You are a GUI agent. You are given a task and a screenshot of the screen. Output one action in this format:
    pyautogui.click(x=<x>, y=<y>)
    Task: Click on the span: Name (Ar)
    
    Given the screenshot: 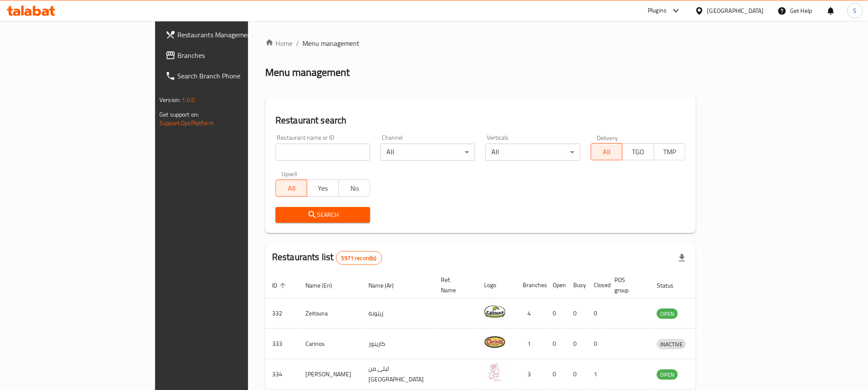 What is the action you would take?
    pyautogui.click(x=387, y=286)
    